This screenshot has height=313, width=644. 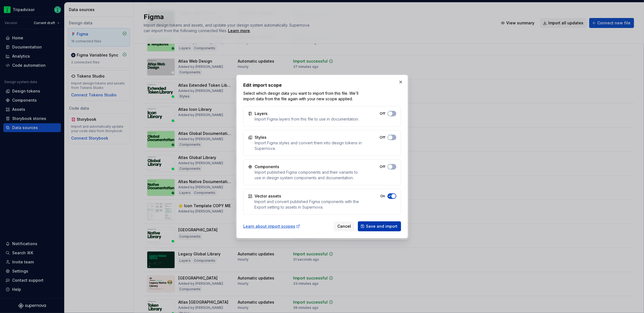 I want to click on span: Cancel, so click(x=344, y=226).